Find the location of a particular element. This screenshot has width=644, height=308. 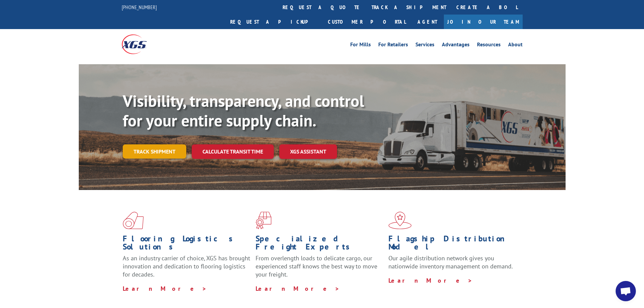

h1: Flagship Distribution Model is located at coordinates (453, 244).